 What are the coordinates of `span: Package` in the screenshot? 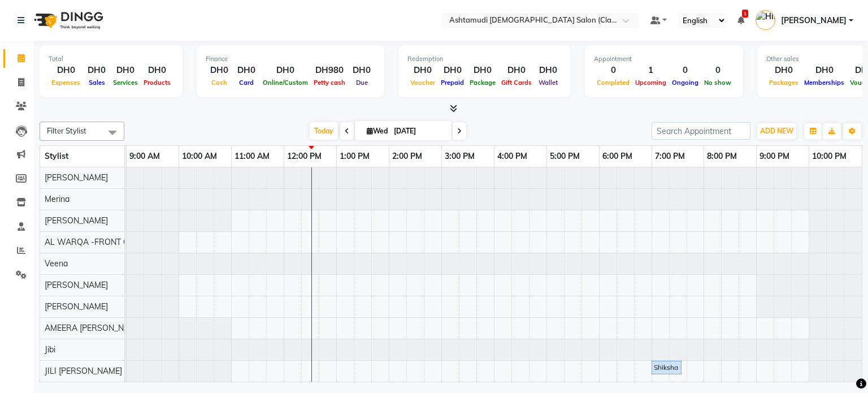 It's located at (483, 82).